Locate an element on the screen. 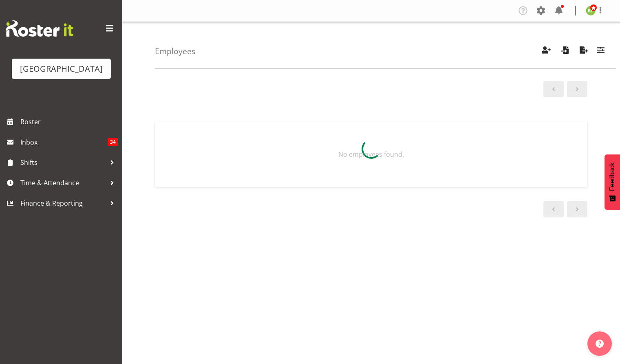 This screenshot has height=364, width=620. button: Filter Employees is located at coordinates (600, 51).